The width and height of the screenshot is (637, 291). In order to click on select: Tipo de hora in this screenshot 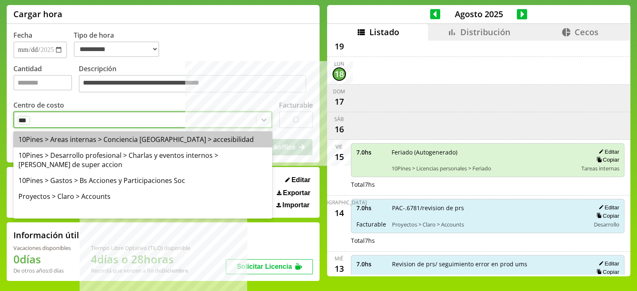, I will do `click(117, 49)`.